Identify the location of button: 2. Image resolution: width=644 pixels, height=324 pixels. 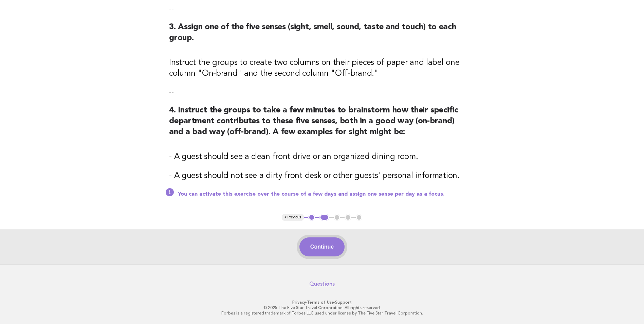
(324, 217).